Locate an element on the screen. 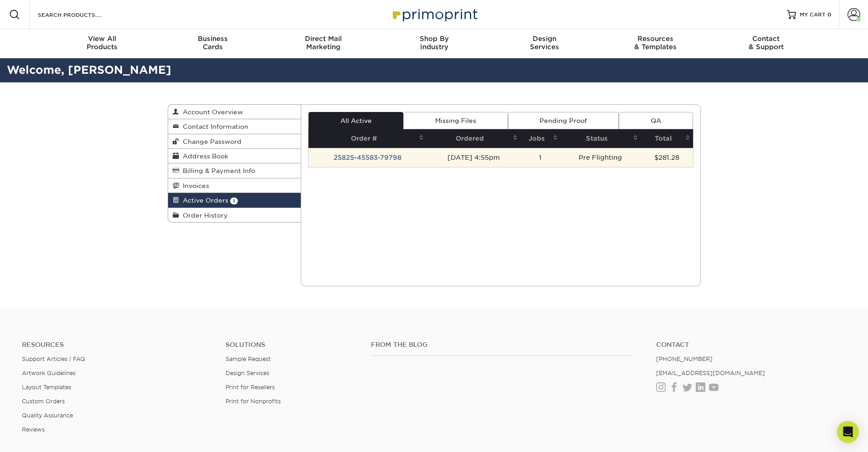  a: Change Password is located at coordinates (234, 141).